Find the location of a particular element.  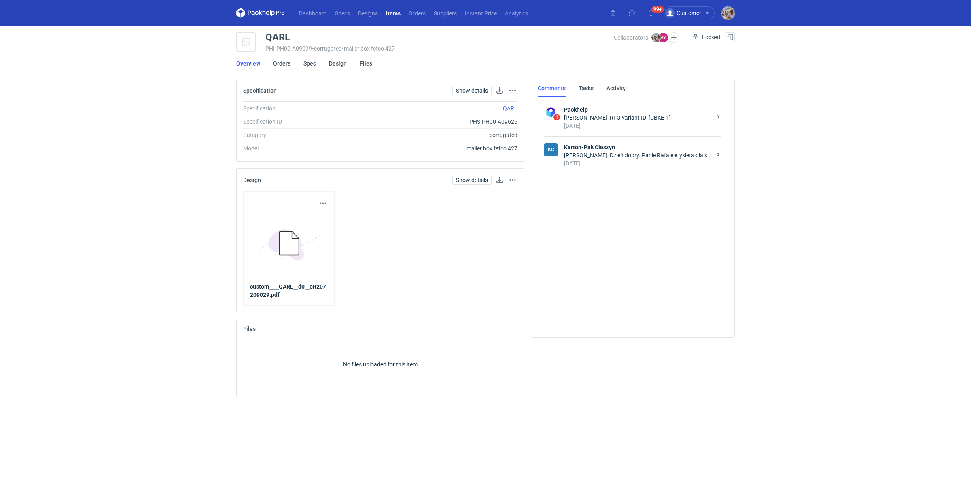

div: Specification ID is located at coordinates (298, 122).